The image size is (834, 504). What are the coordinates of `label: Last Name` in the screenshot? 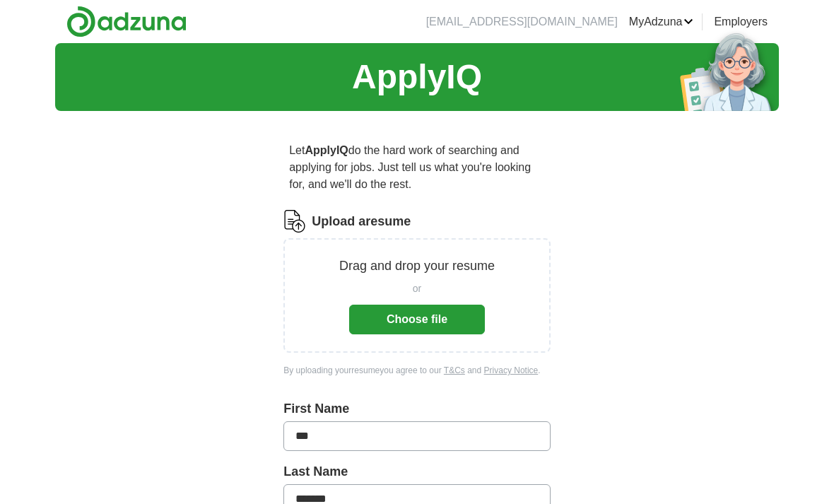 It's located at (417, 471).